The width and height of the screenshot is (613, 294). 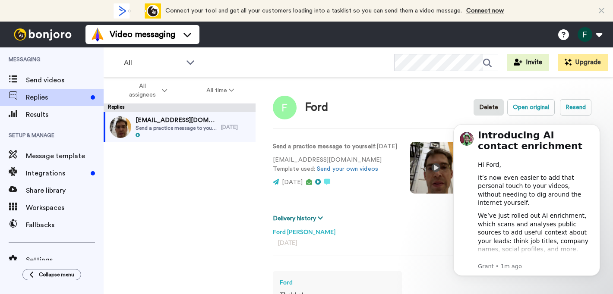 What do you see at coordinates (95, 122) in the screenshot?
I see `div: We’ve just rolled out AI enrichment, which scans and analyses public sources to add useful contex...` at bounding box center [95, 122].